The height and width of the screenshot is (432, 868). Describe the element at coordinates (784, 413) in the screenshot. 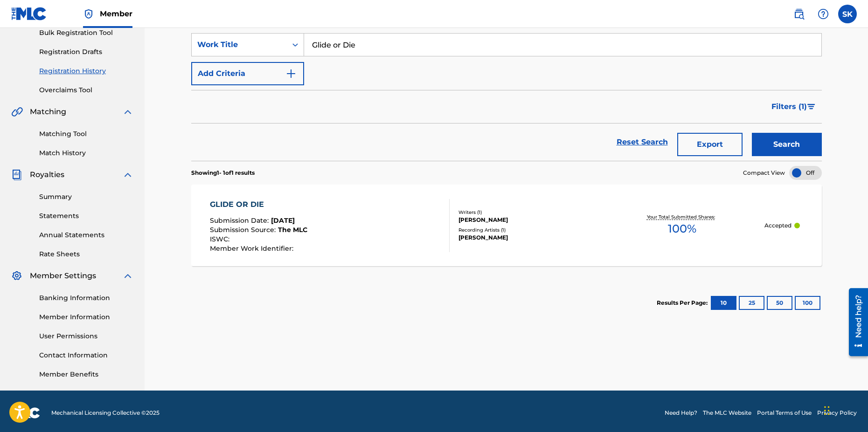

I see `a: Portal Terms of Use` at that location.